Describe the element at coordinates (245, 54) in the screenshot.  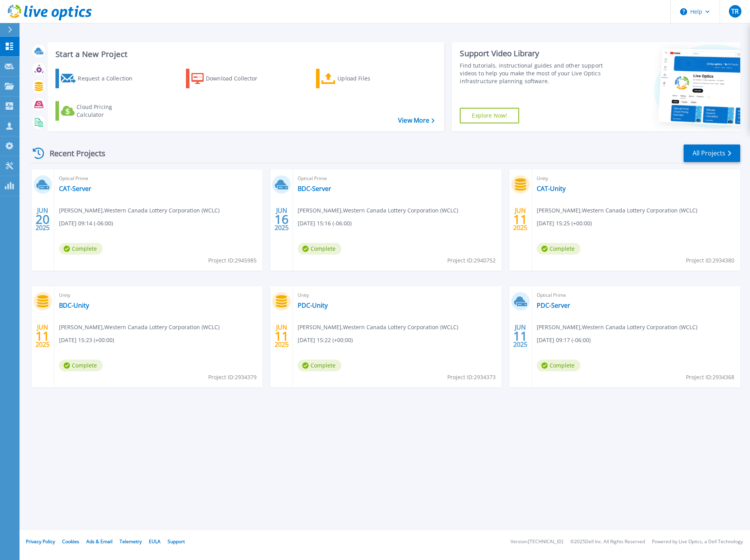
I see `h3: Start a New Project` at that location.